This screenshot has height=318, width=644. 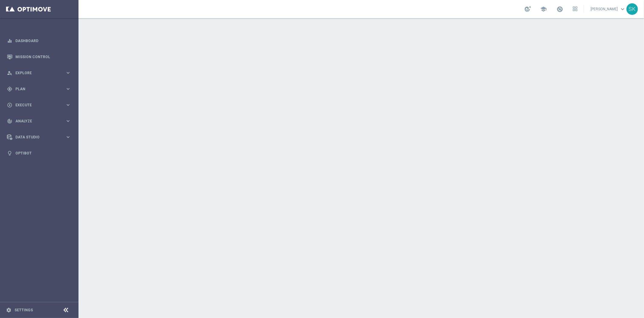 I want to click on button: track_changes Analyze keyboard_arrow_right, so click(x=39, y=121).